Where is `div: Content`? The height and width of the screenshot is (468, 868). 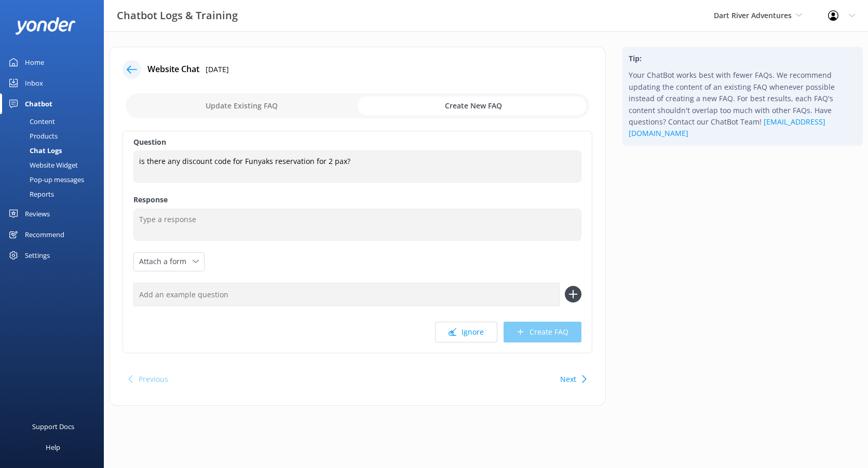 div: Content is located at coordinates (31, 121).